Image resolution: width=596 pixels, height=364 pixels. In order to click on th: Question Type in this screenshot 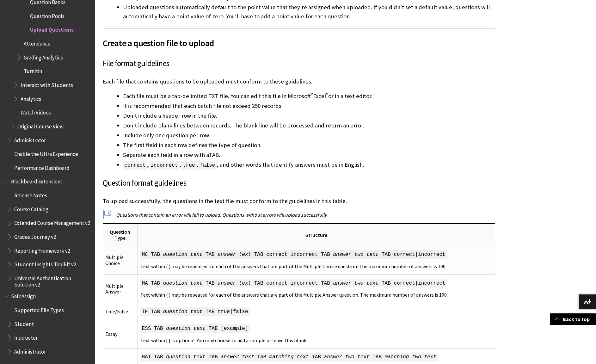, I will do `click(120, 235)`.